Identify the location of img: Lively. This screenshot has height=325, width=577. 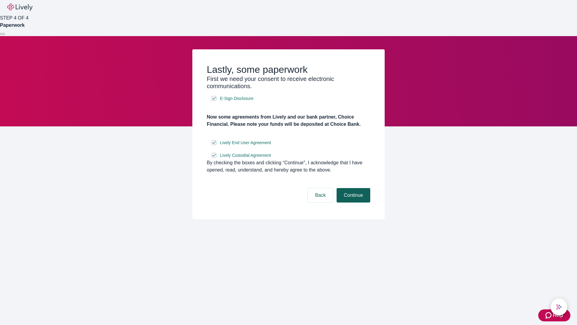
(20, 7).